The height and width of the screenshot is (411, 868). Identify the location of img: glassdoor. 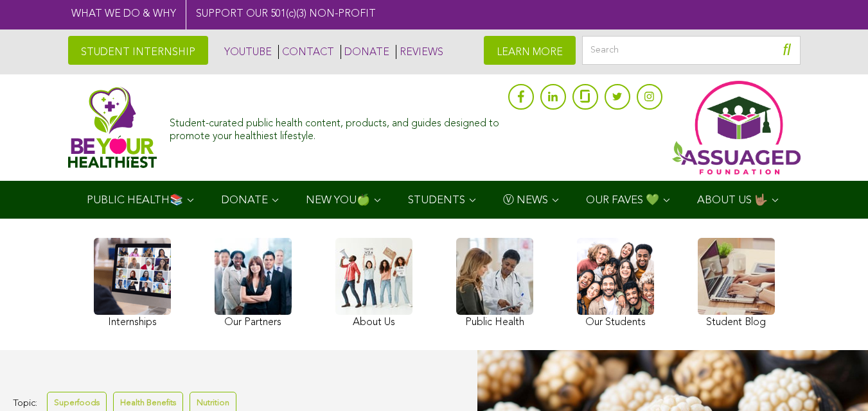
(584, 97).